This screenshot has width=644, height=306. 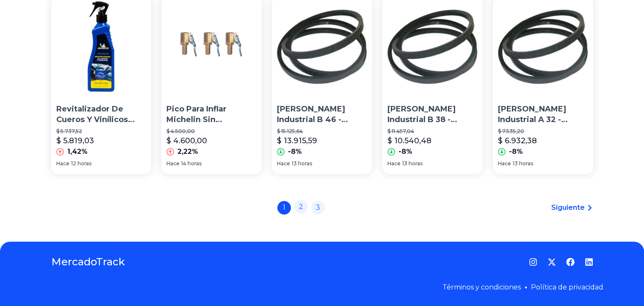 I want to click on p: $ 13.915,59, so click(x=297, y=141).